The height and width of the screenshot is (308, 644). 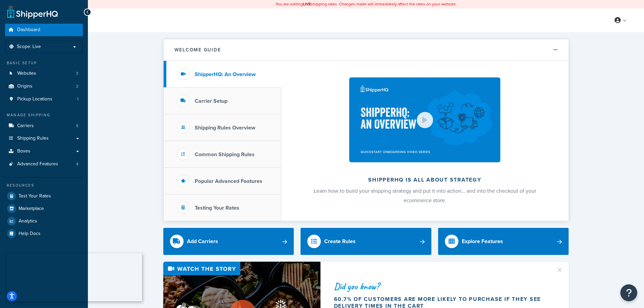 What do you see at coordinates (44, 99) in the screenshot?
I see `li: Pickup Locations` at bounding box center [44, 99].